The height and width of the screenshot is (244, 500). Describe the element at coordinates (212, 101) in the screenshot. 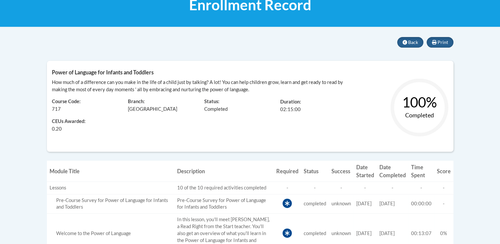

I see `span: Status:` at that location.